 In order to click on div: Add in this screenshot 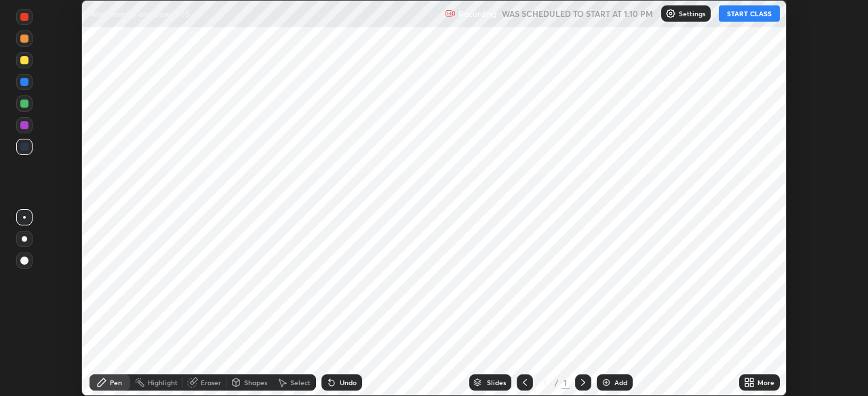, I will do `click(620, 383)`.